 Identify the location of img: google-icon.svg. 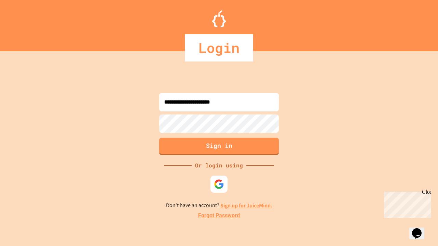
(219, 184).